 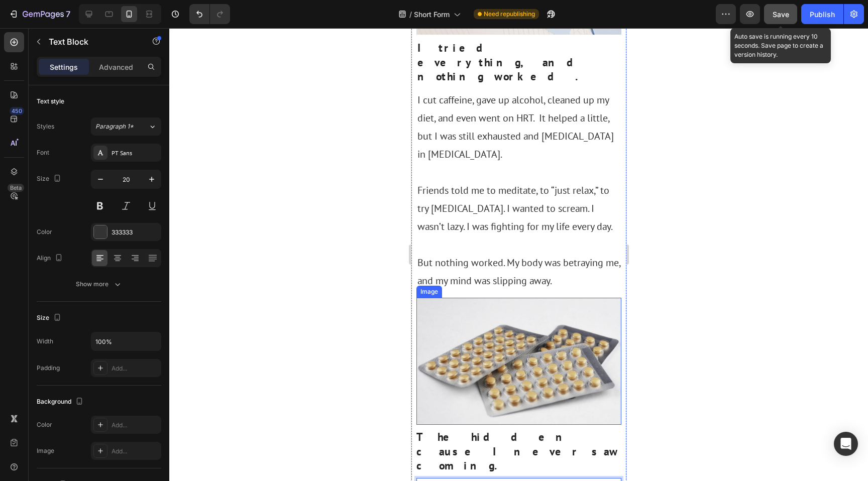 What do you see at coordinates (91, 42) in the screenshot?
I see `p: Text Block` at bounding box center [91, 42].